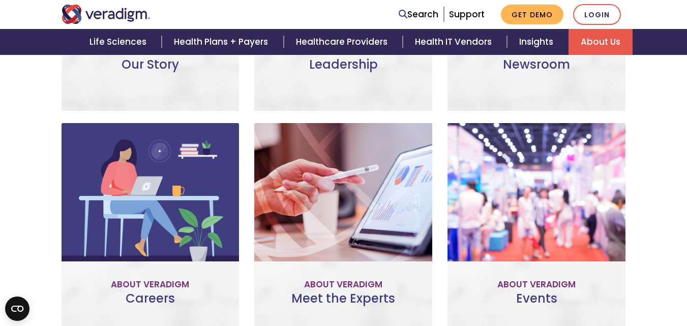 This screenshot has height=326, width=687. Describe the element at coordinates (151, 306) in the screenshot. I see `h3: Careers` at that location.